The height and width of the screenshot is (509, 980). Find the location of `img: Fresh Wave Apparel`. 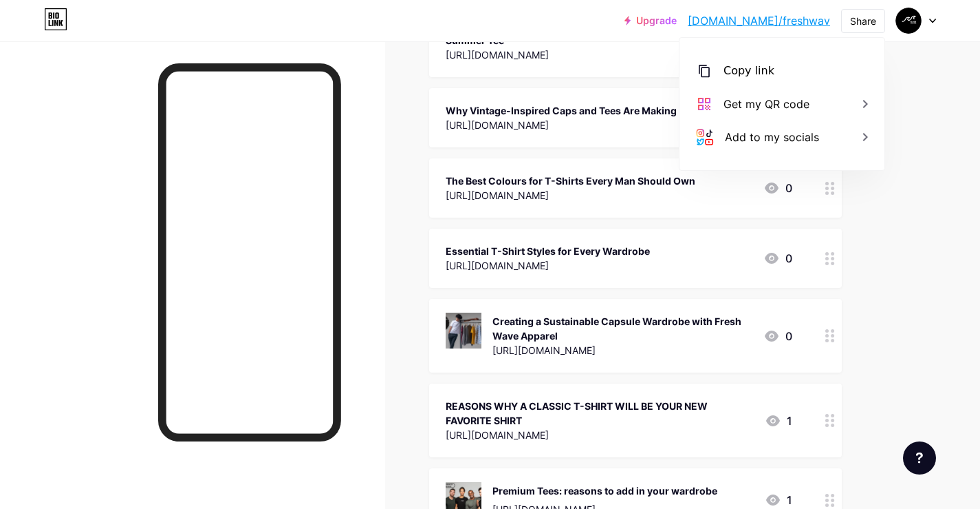

img: Fresh Wave Apparel is located at coordinates (909, 21).